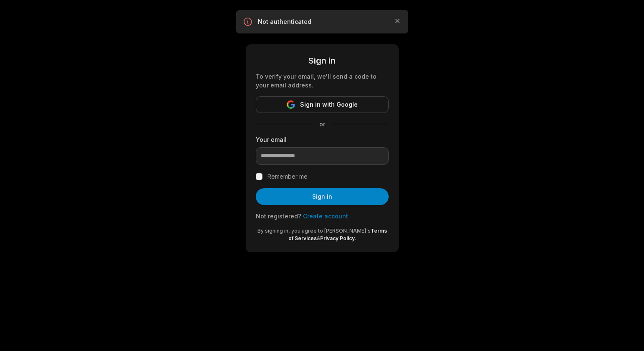 This screenshot has width=644, height=351. I want to click on p: Not authenticated, so click(322, 22).